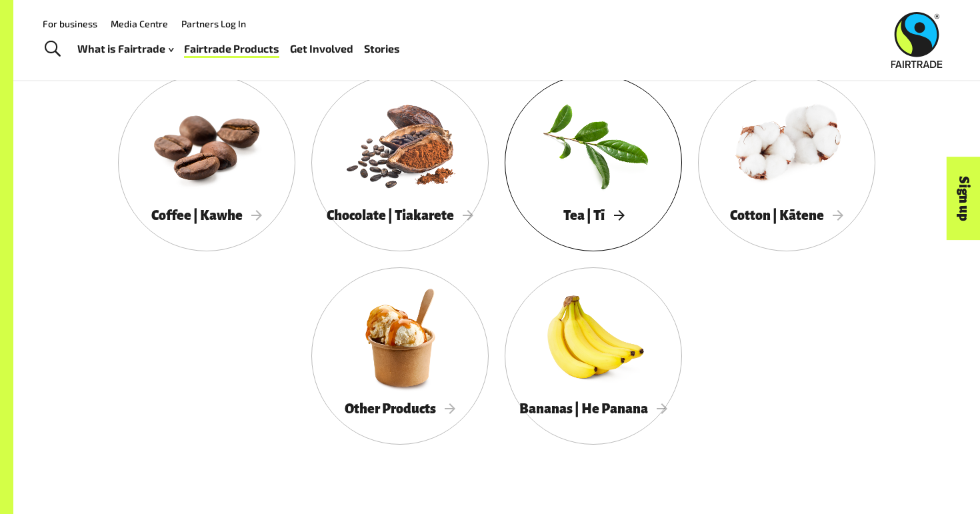  I want to click on img: Fairtrade Australia New Zealand logo, so click(917, 40).